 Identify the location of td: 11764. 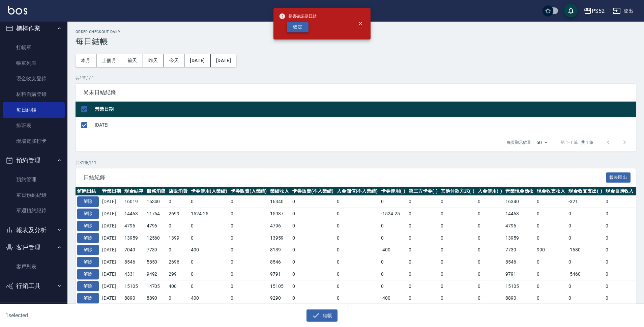
(156, 214).